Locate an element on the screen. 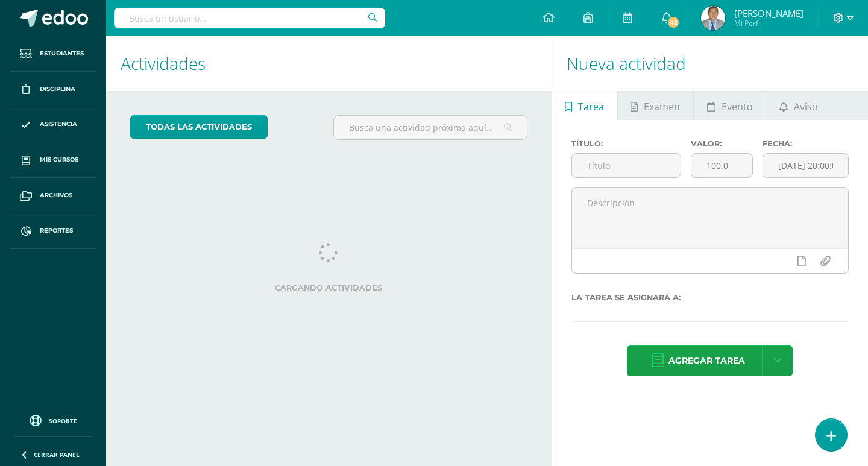  a: Aviso is located at coordinates (798, 105).